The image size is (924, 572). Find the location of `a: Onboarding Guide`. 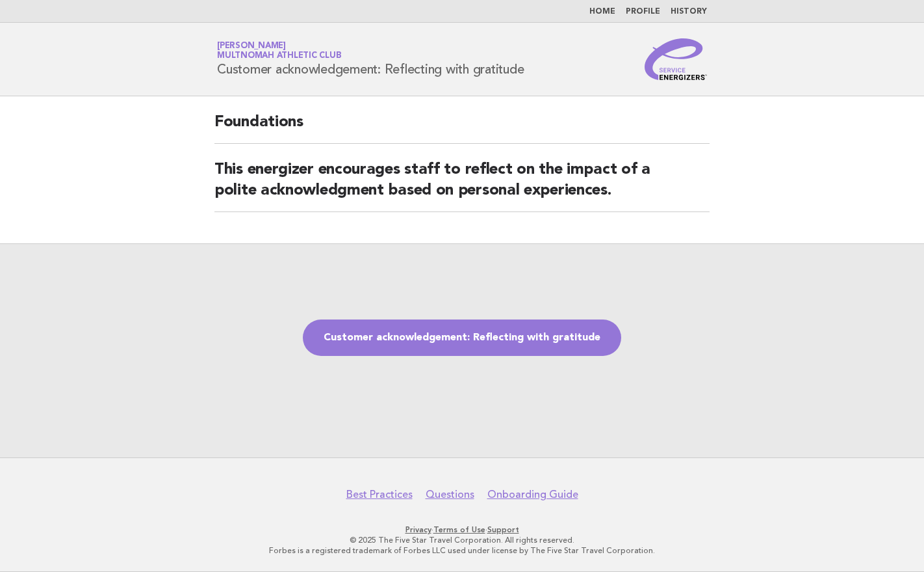

a: Onboarding Guide is located at coordinates (533, 494).